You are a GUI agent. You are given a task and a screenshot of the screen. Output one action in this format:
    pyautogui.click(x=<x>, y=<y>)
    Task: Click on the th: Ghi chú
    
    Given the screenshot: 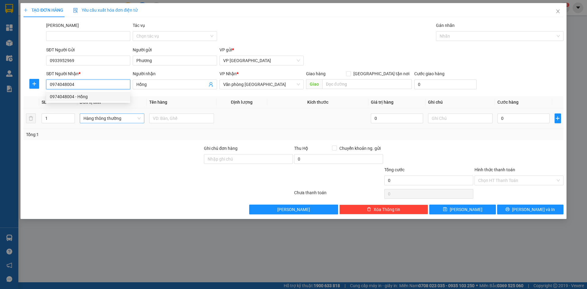 What is the action you would take?
    pyautogui.click(x=460, y=102)
    